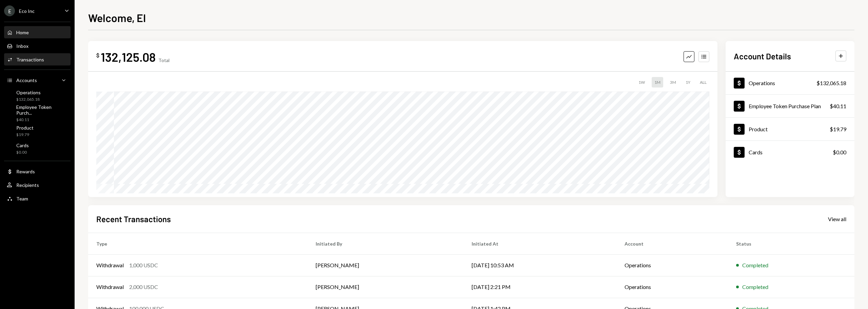 This screenshot has height=309, width=868. Describe the element at coordinates (198, 244) in the screenshot. I see `th: Type` at that location.